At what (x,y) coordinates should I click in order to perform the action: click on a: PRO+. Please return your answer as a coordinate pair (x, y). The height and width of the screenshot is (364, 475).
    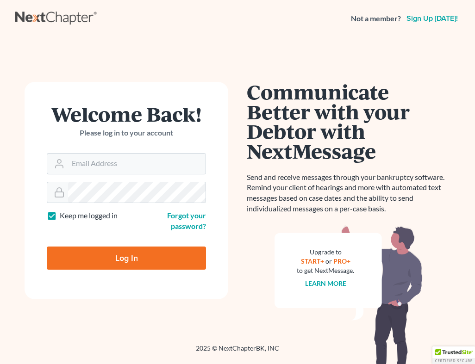
    Looking at the image, I should click on (341, 261).